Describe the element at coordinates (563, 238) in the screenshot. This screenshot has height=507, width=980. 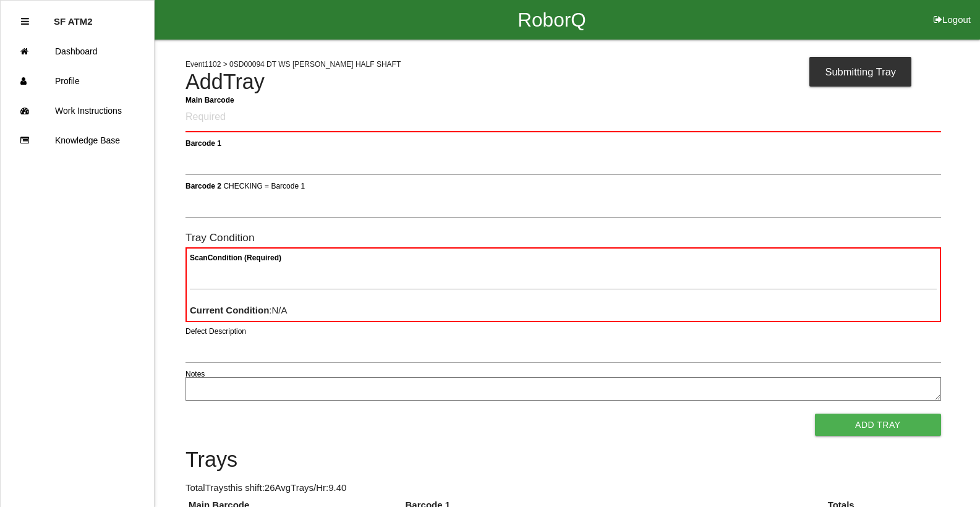
I see `h6: Tray Condition` at that location.